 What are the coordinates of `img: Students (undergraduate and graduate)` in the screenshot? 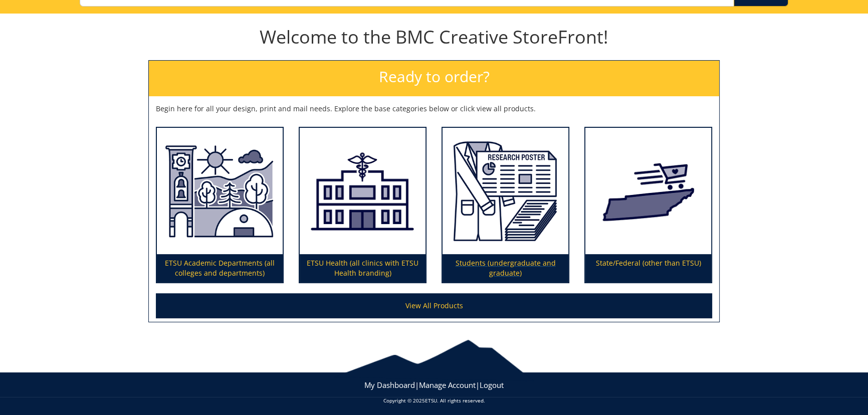 It's located at (505, 191).